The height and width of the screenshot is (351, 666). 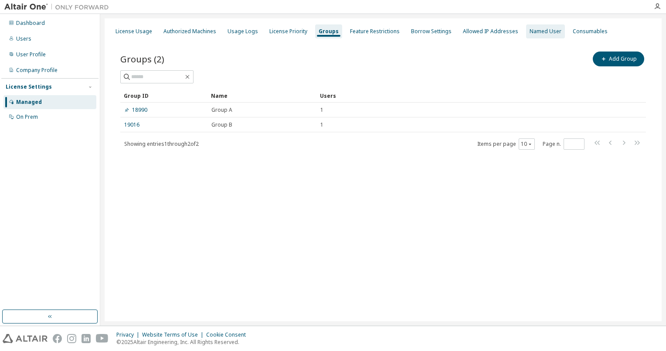 What do you see at coordinates (375, 31) in the screenshot?
I see `div: Feature Restrictions` at bounding box center [375, 31].